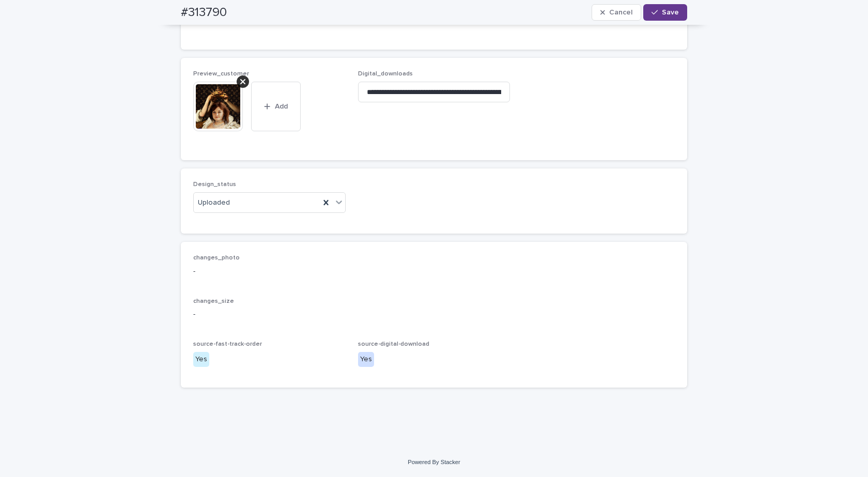 The width and height of the screenshot is (868, 477). Describe the element at coordinates (204, 12) in the screenshot. I see `h2: #313790` at that location.